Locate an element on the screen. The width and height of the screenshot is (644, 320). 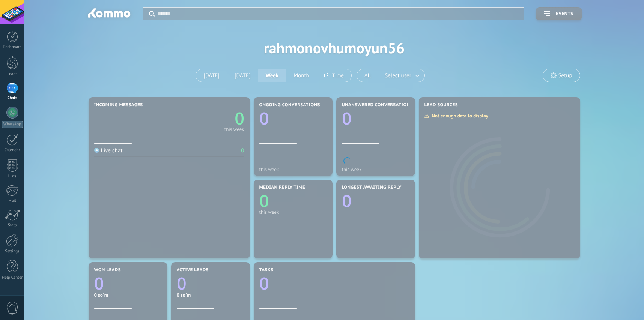
div: Dashboard is located at coordinates (13, 47).